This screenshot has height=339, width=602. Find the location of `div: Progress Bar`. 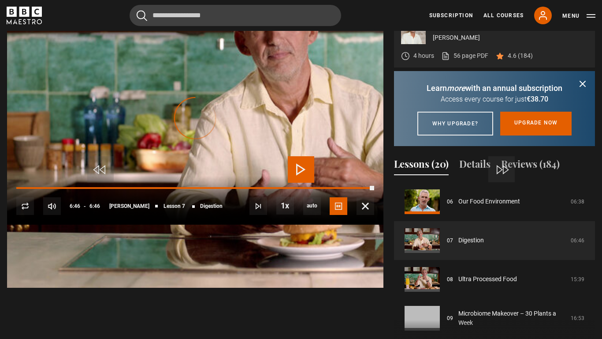

div: Progress Bar is located at coordinates (195, 188).